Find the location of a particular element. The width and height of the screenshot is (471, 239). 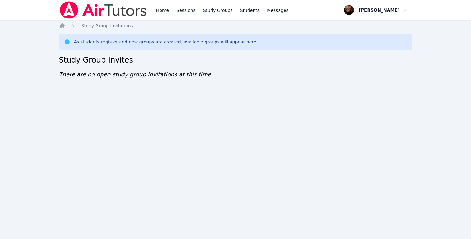

nav: Breadcrumb is located at coordinates (236, 26).